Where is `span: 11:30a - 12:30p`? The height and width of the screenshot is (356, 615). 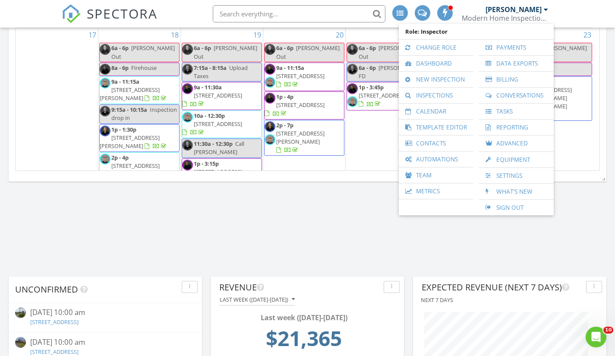 span: 11:30a - 12:30p is located at coordinates (213, 144).